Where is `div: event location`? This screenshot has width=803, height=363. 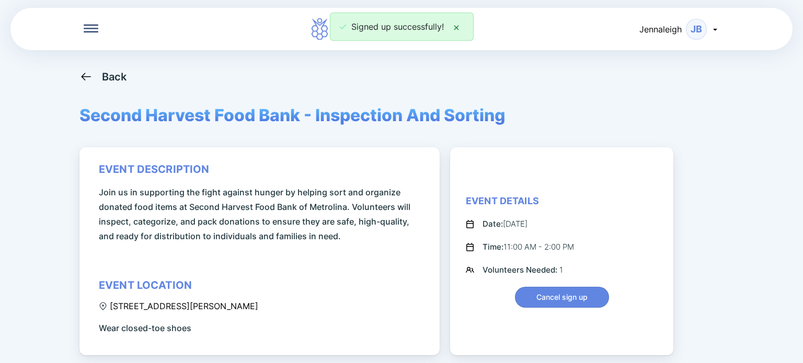
div: event location is located at coordinates (145, 285).